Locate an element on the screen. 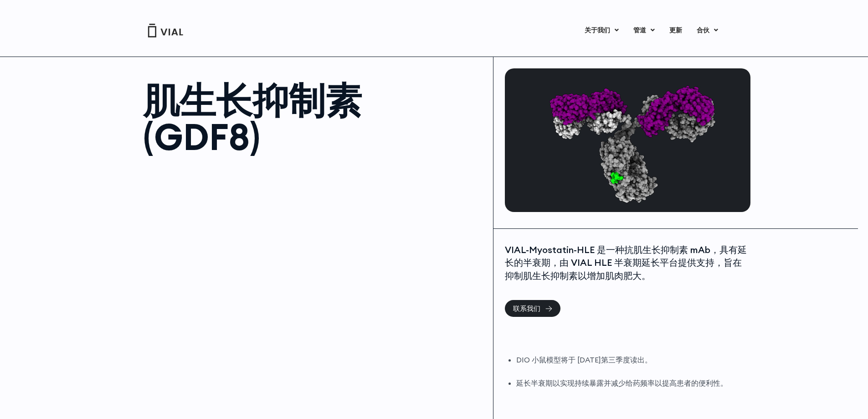 The image size is (868, 419). img: 小瓶标志 is located at coordinates (166, 31).